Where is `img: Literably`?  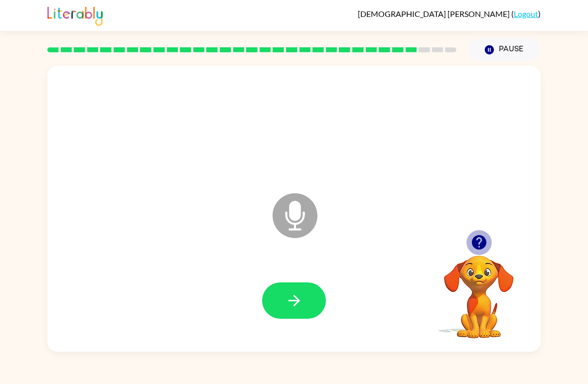
img: Literably is located at coordinates (75, 15).